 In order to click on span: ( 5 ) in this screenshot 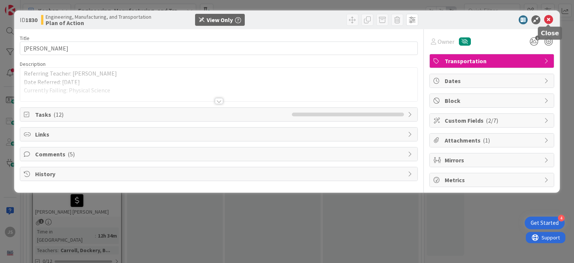, I will do `click(71, 154)`.